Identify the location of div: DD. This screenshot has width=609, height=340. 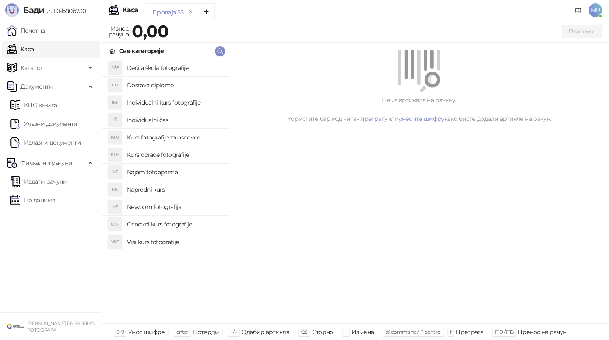
(115, 85).